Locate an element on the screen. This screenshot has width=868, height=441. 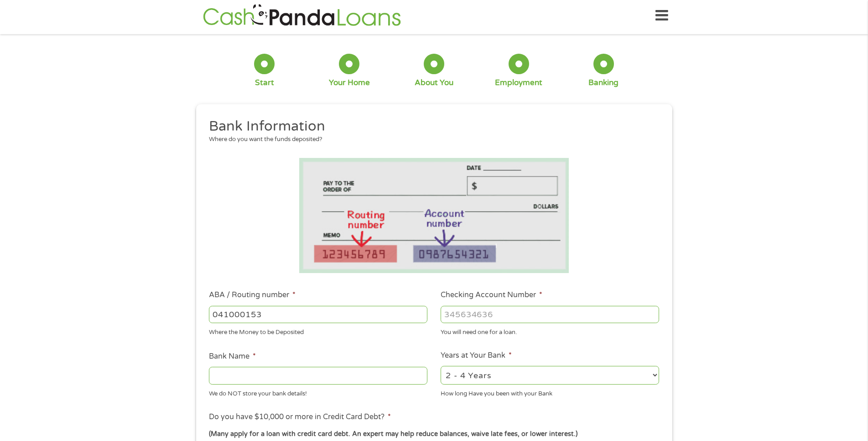
div: We do NOT store your bank details! is located at coordinates (317, 393).